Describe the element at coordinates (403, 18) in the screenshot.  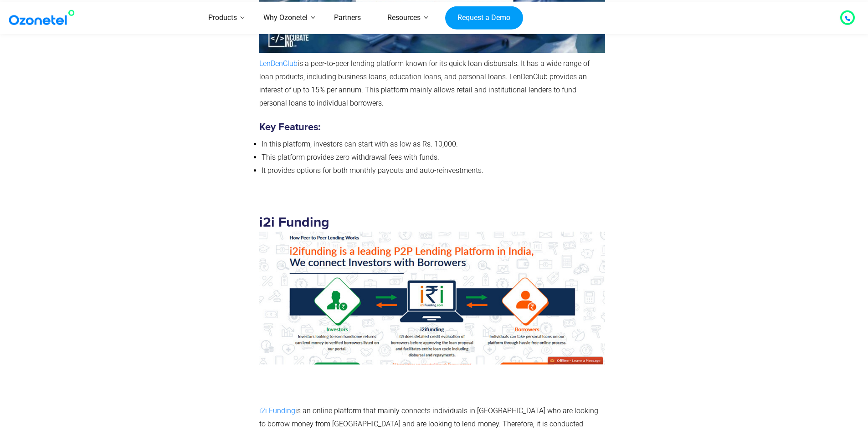
I see `a: Resources` at that location.